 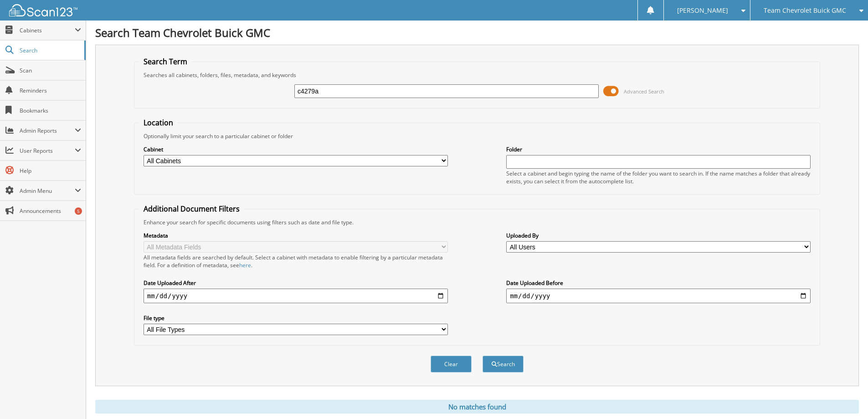 What do you see at coordinates (503, 364) in the screenshot?
I see `button: Search` at bounding box center [503, 364].